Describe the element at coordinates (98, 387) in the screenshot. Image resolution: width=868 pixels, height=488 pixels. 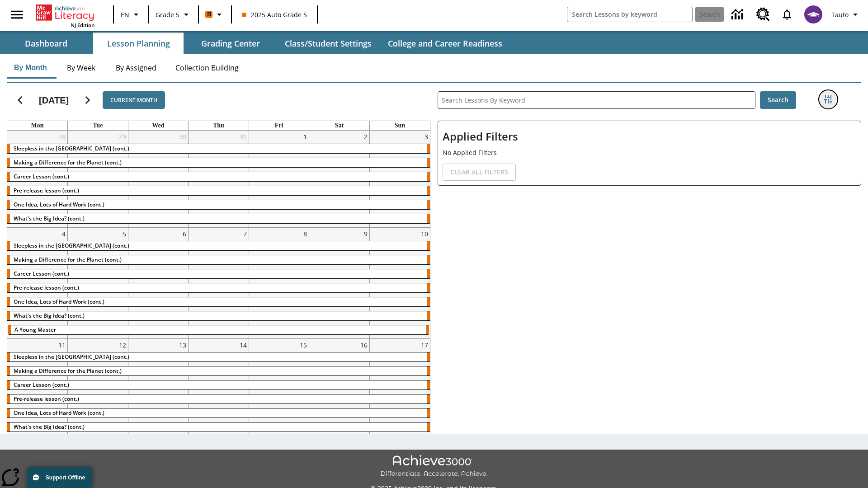
I see `td: August 12, 2025` at that location.